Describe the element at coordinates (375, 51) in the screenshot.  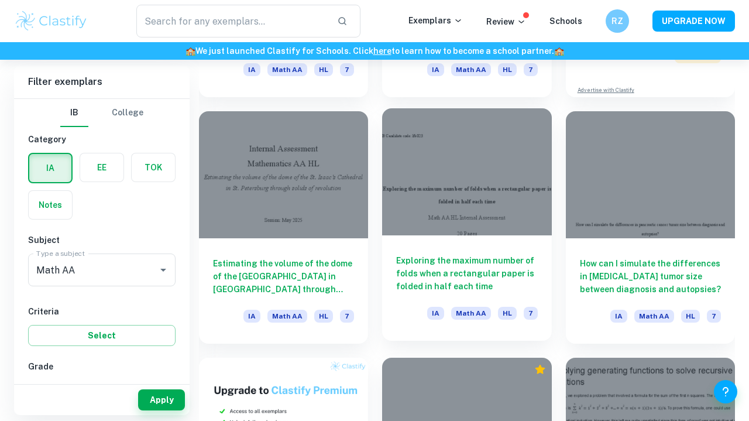
I see `h6: We just launched Clastify for Schools. Click to learn how to become a school partner.` at that location.